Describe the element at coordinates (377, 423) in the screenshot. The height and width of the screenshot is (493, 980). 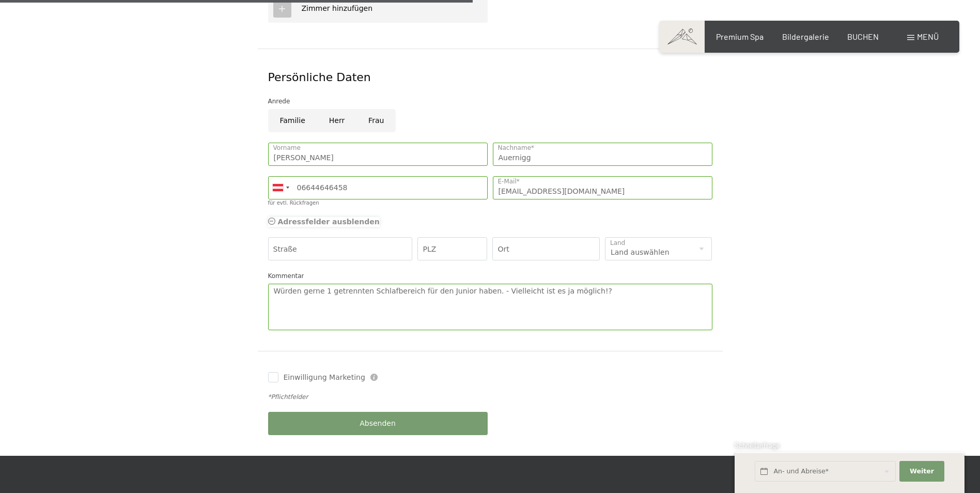
I see `button: Absenden` at that location.